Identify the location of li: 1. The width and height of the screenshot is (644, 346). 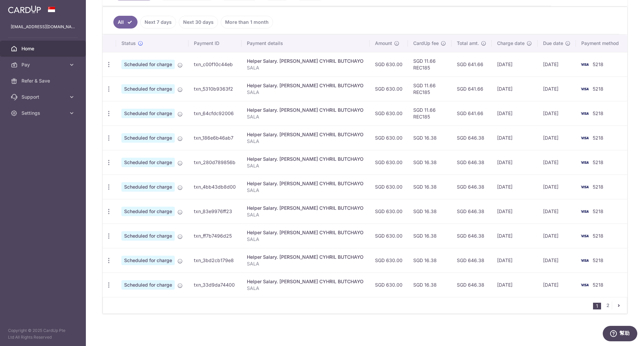
(597, 306).